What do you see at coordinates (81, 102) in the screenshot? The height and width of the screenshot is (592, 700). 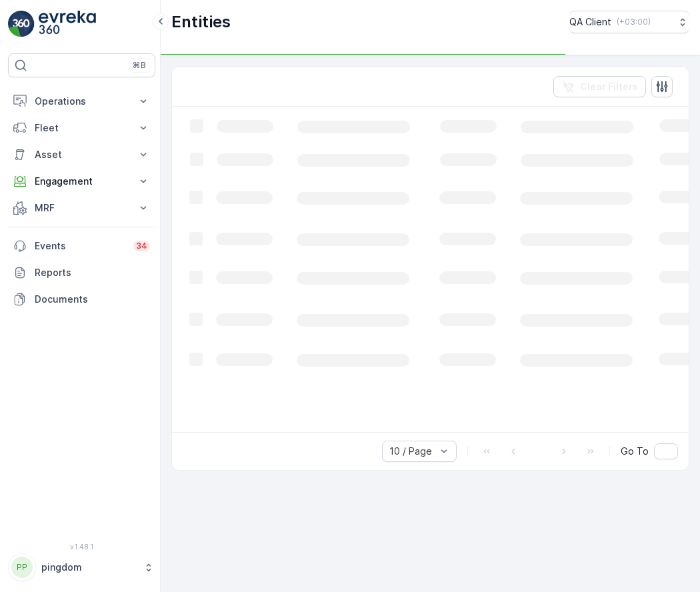 I see `button: Operations` at bounding box center [81, 102].